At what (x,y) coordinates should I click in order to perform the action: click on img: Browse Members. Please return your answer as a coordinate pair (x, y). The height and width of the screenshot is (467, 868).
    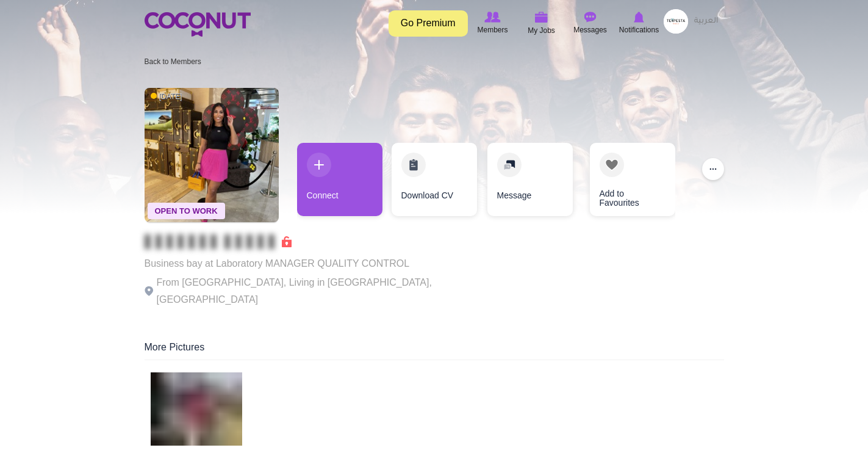
    Looking at the image, I should click on (493, 17).